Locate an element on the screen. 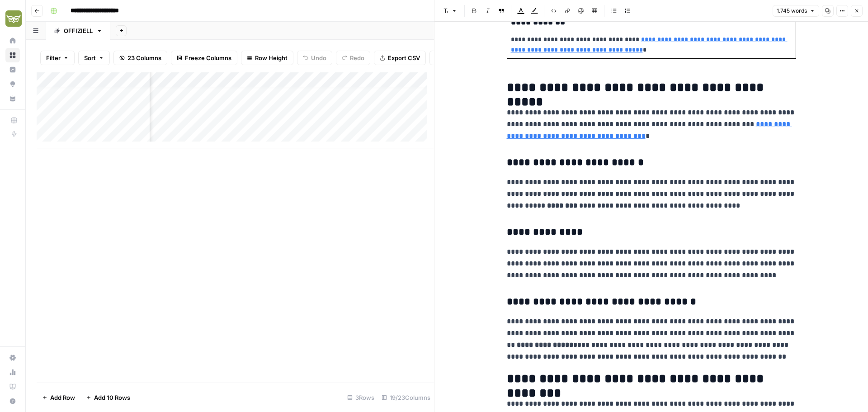 The height and width of the screenshot is (412, 868). button: Add Row is located at coordinates (58, 397).